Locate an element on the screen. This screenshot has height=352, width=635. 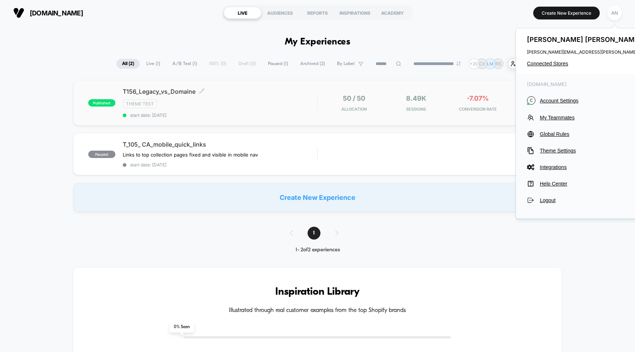
div: INSPIRATIONS is located at coordinates (355, 13).